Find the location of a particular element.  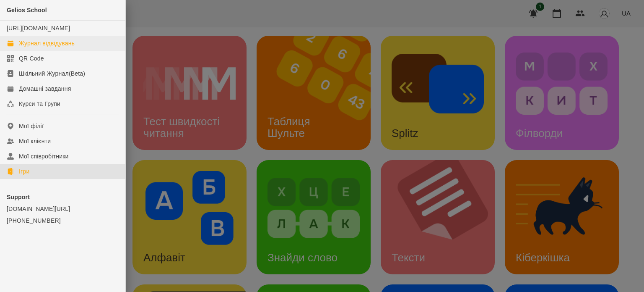

div: Домашні завдання is located at coordinates (45, 89).